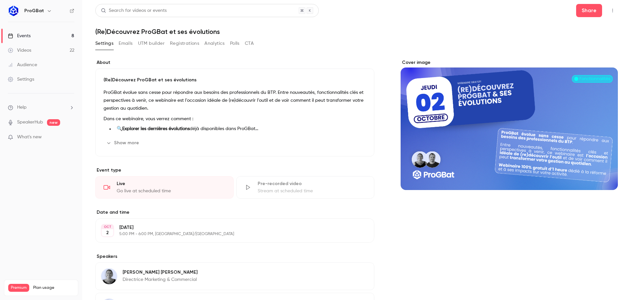  I want to click on button: Emails, so click(126, 43).